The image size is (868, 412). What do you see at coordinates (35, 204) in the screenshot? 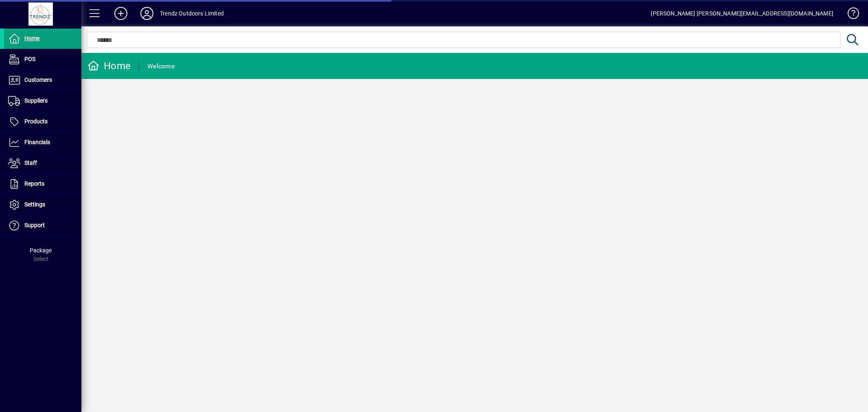
I see `span: Settings` at bounding box center [35, 204].